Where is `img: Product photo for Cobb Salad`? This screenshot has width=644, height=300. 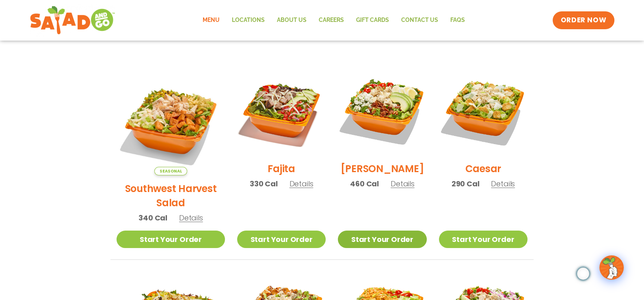
img: Product photo for Cobb Salad is located at coordinates (382, 111).